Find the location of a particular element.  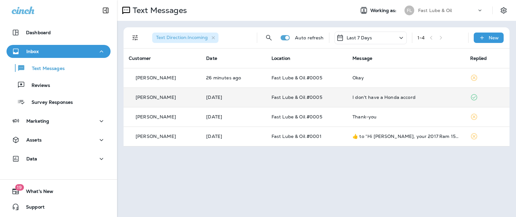

span: Working as: is located at coordinates (384, 10).